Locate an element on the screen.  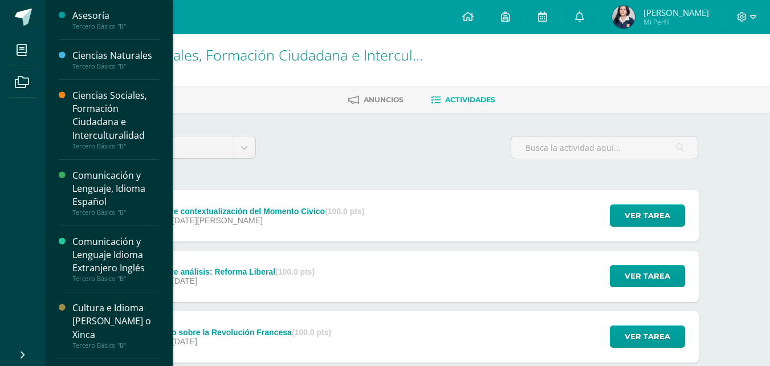
div: Actividad de contextualización del Momento Civico is located at coordinates (247, 211).